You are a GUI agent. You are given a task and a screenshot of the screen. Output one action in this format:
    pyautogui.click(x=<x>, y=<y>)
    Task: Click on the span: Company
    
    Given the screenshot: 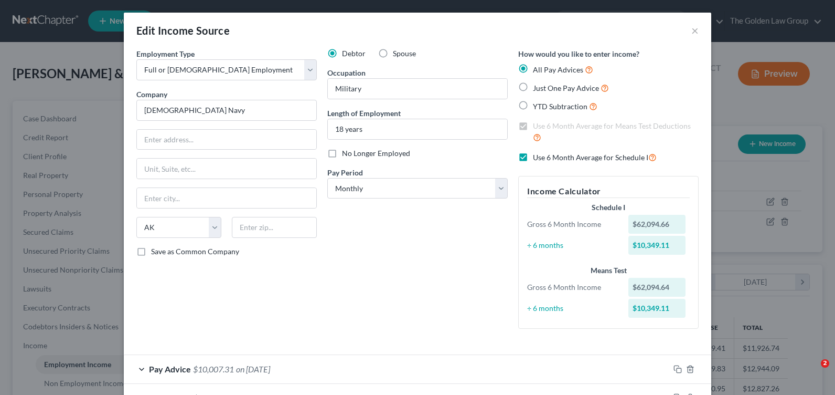 What is the action you would take?
    pyautogui.click(x=152, y=94)
    